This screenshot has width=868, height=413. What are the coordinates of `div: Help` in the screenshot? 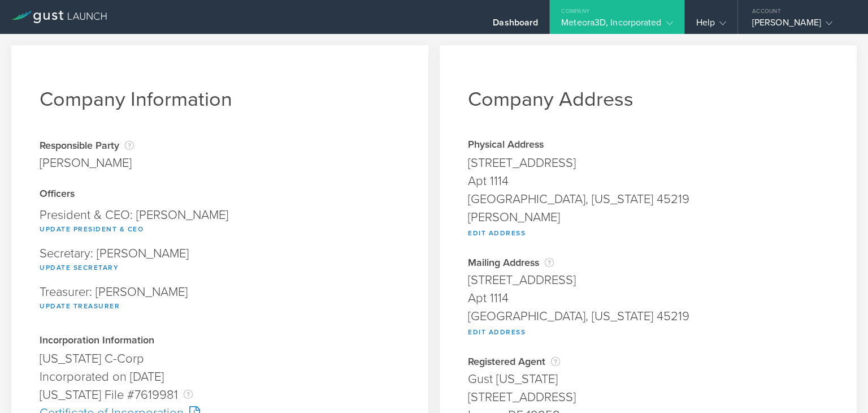 It's located at (711, 26).